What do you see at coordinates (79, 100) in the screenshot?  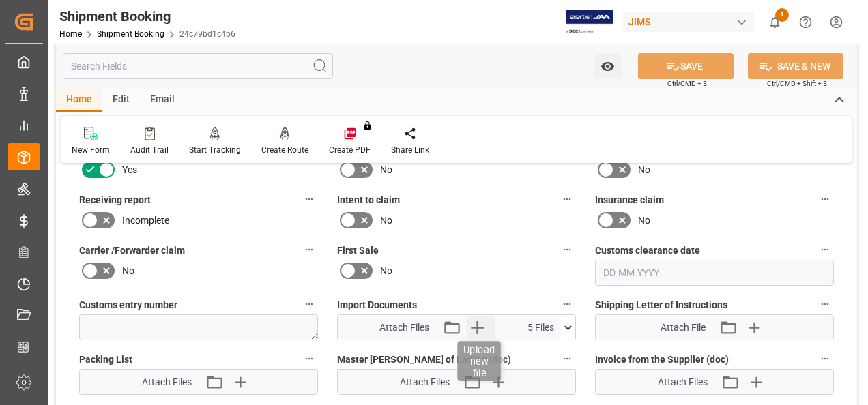 I see `div: Home` at bounding box center [79, 100].